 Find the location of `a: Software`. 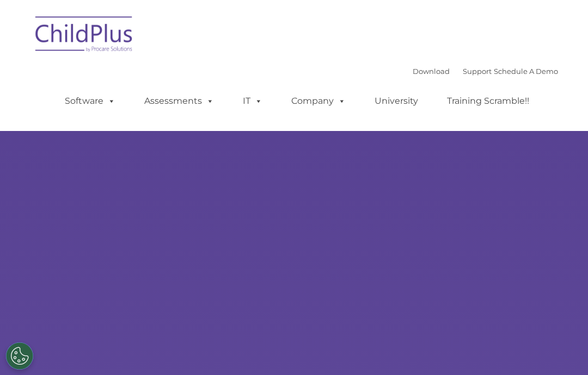

a: Software is located at coordinates (90, 101).